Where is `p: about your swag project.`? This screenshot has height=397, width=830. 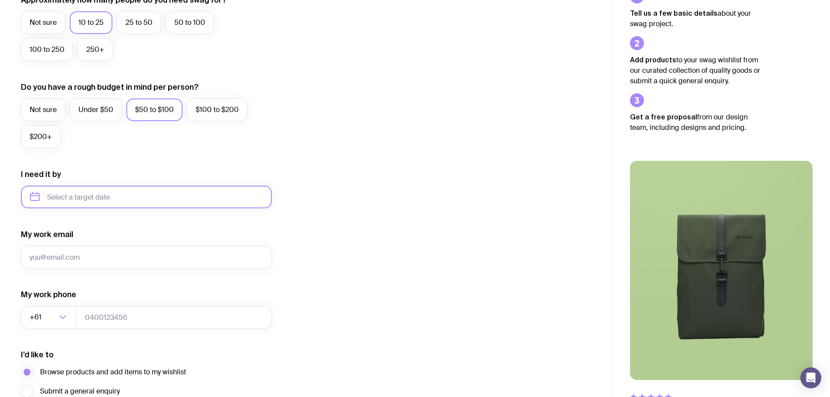 p: about your swag project. is located at coordinates (695, 18).